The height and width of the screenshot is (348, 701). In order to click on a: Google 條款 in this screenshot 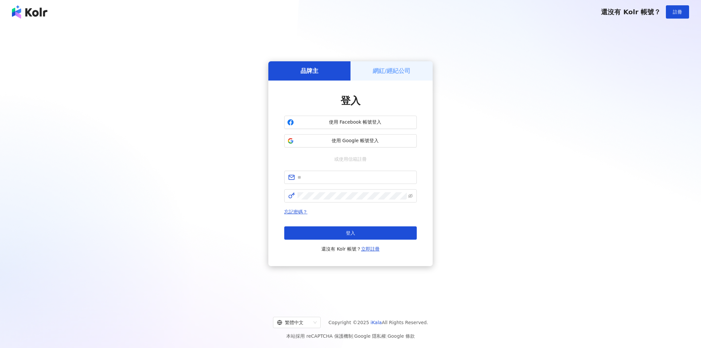, I will do `click(401, 336)`.